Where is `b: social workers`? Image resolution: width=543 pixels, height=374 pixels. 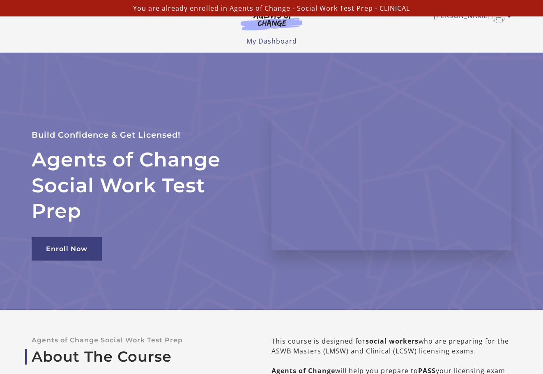
b: social workers is located at coordinates (392, 341).